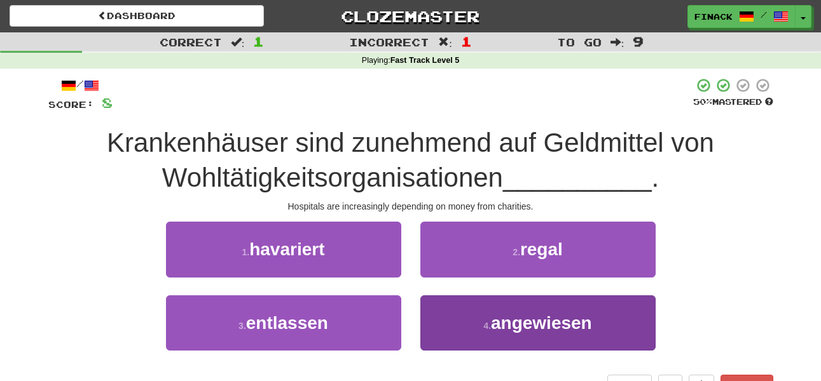 The height and width of the screenshot is (381, 821). I want to click on span: angewiesen, so click(541, 323).